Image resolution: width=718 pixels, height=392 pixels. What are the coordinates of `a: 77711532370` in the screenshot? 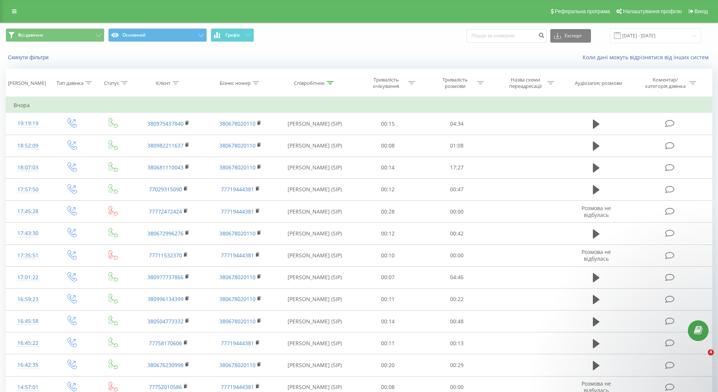 It's located at (166, 255).